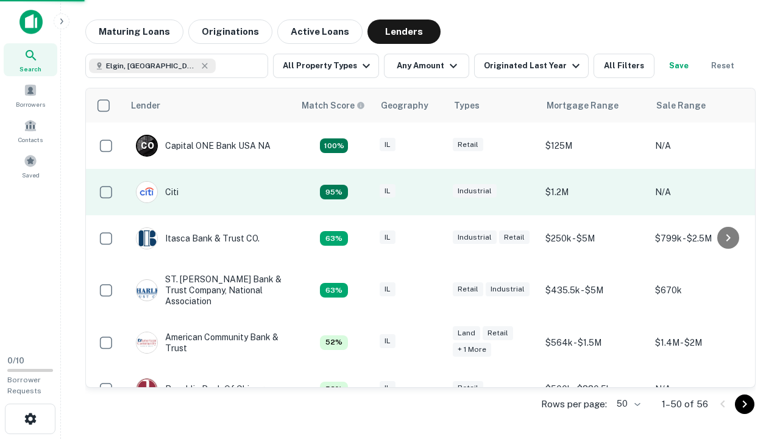 The image size is (780, 439). What do you see at coordinates (410, 105) in the screenshot?
I see `th: Geography` at bounding box center [410, 105].